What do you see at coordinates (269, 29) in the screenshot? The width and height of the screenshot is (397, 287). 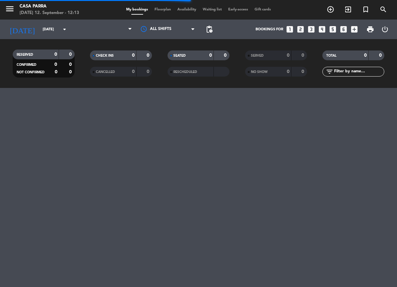 I see `span: Bookings for` at bounding box center [269, 29].